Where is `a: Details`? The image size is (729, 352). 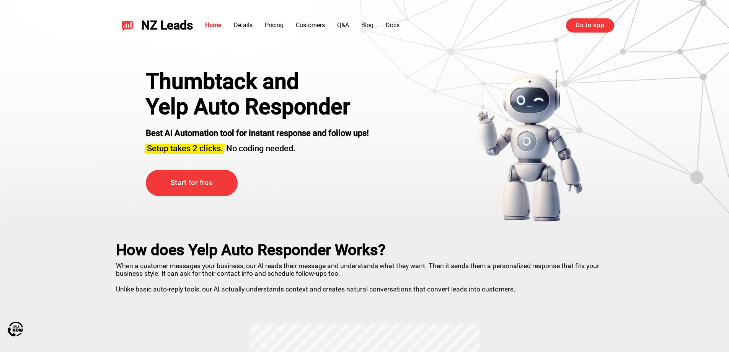 a: Details is located at coordinates (243, 25).